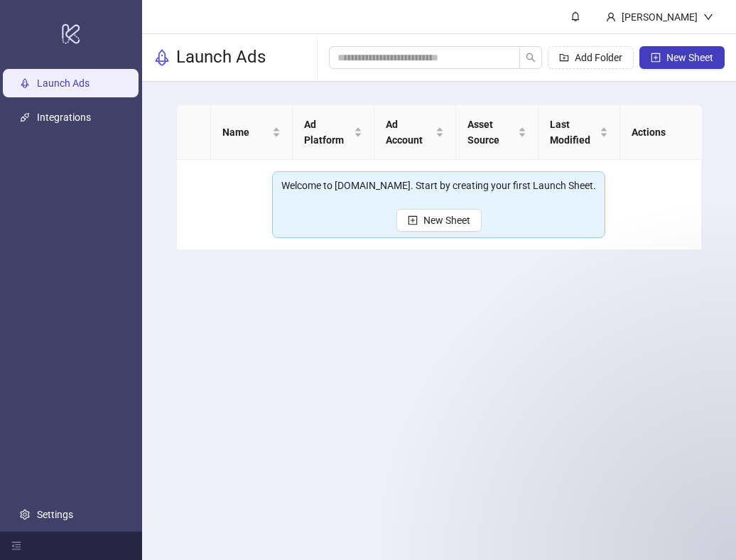 The height and width of the screenshot is (560, 736). What do you see at coordinates (409, 132) in the screenshot?
I see `span: Ad Account` at bounding box center [409, 132].